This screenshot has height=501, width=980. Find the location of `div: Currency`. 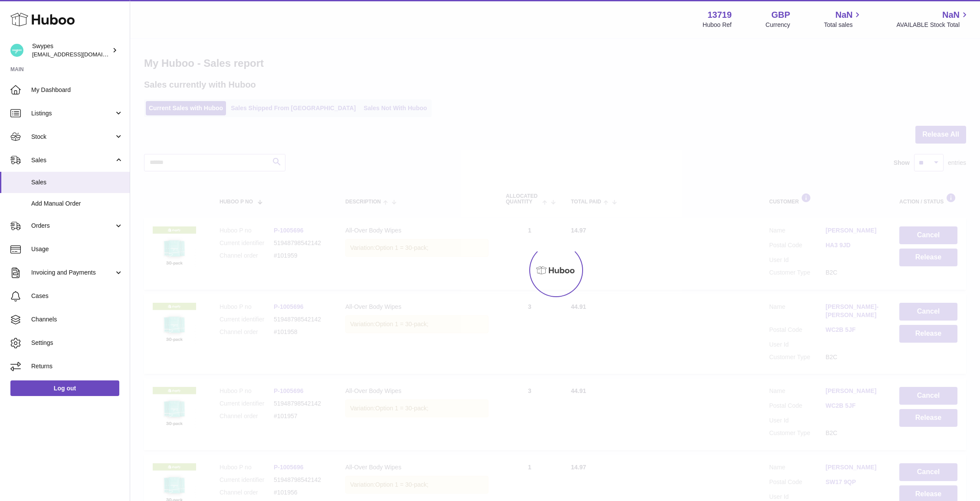

div: Currency is located at coordinates (778, 25).